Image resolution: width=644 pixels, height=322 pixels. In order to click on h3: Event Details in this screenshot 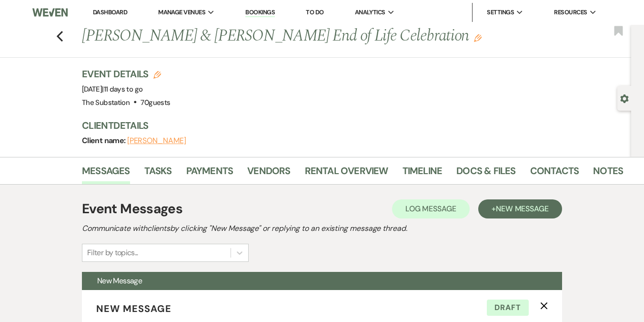, I will do `click(126, 74)`.